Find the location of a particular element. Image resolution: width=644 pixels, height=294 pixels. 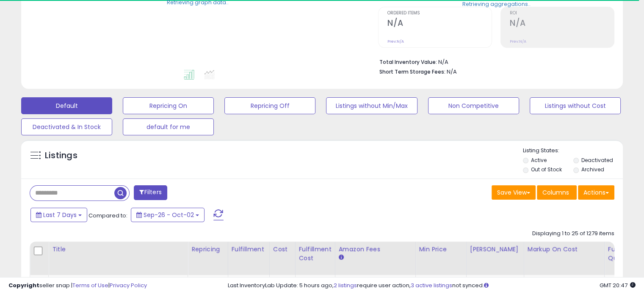

span: 2025-10-10 20:47 GMT is located at coordinates (617, 285).